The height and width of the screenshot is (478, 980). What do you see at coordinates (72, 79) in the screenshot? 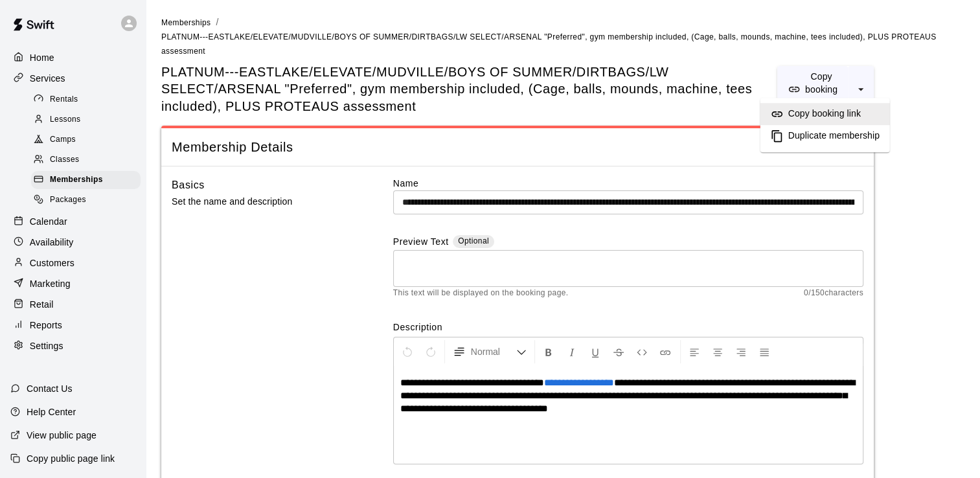
I see `div: Services` at bounding box center [72, 79].